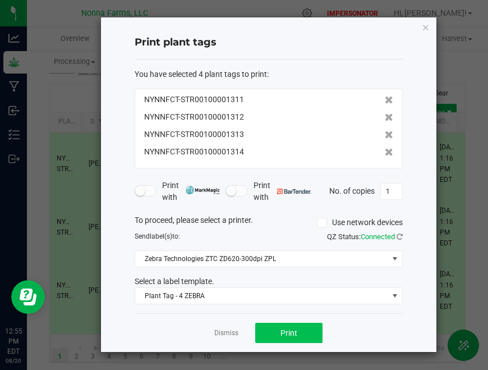 The height and width of the screenshot is (370, 488). I want to click on span: No. of copies, so click(352, 190).